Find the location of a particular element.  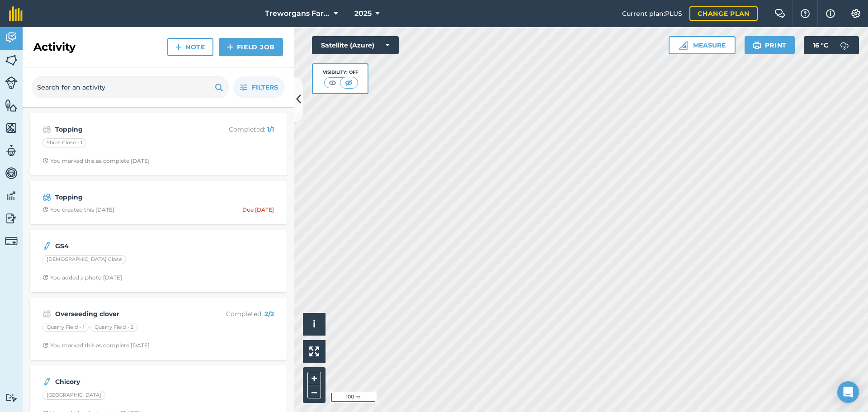

button: Filters is located at coordinates (259, 87).